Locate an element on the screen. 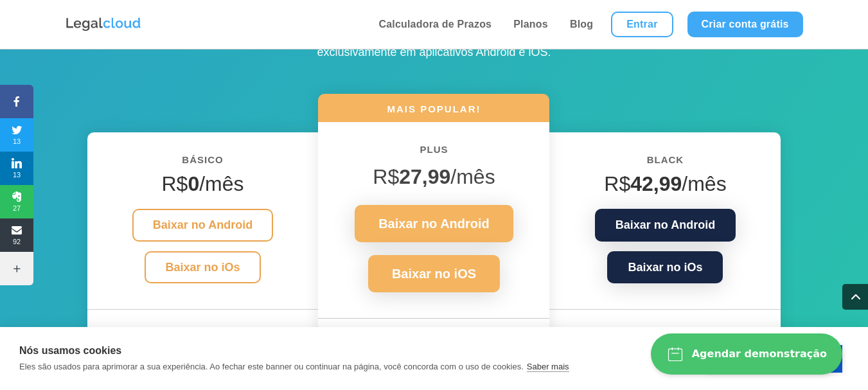 Image resolution: width=868 pixels, height=390 pixels. h6: Black is located at coordinates (665, 163).